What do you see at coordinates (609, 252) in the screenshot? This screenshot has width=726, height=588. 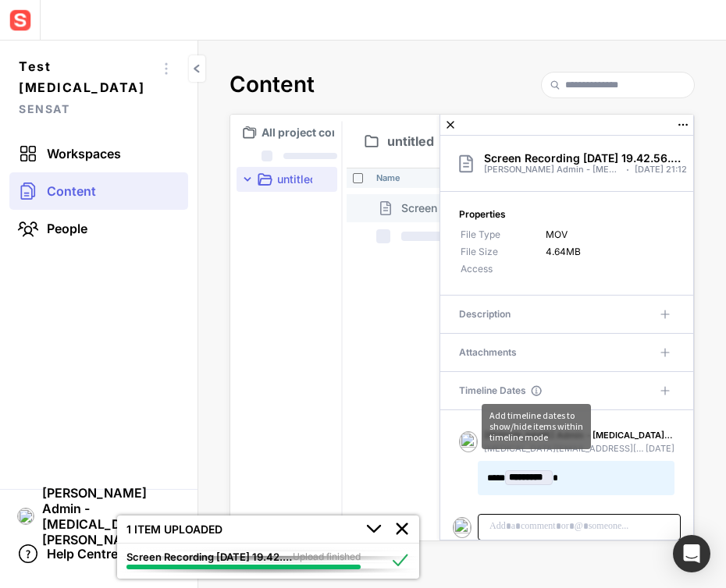 I see `div: 4.64MB` at bounding box center [609, 252].